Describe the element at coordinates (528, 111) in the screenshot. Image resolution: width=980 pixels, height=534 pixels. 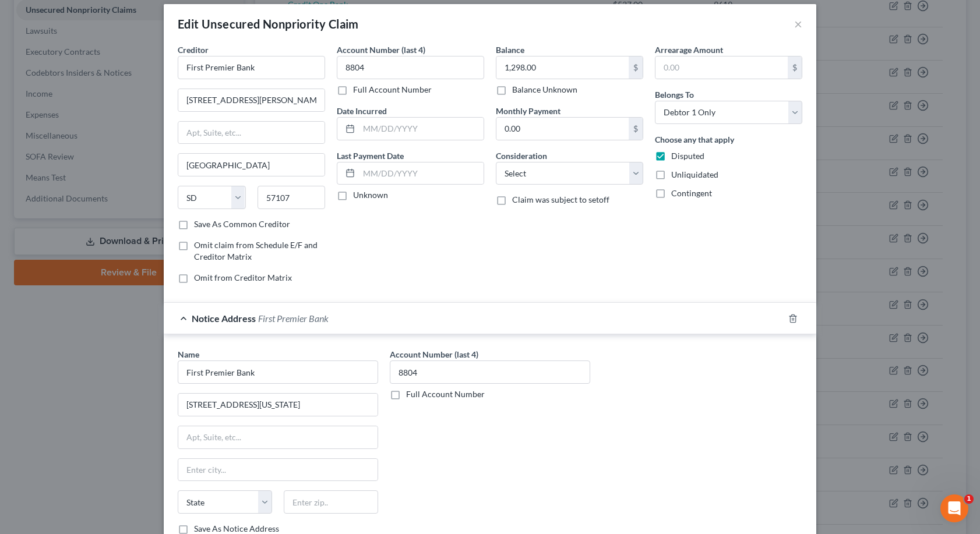
I see `label: Monthly Payment` at that location.